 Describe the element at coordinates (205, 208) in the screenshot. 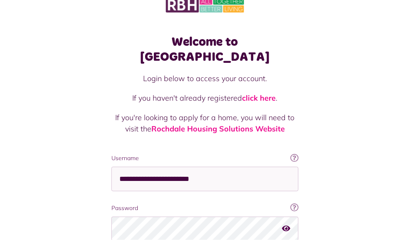

I see `label: Password` at that location.